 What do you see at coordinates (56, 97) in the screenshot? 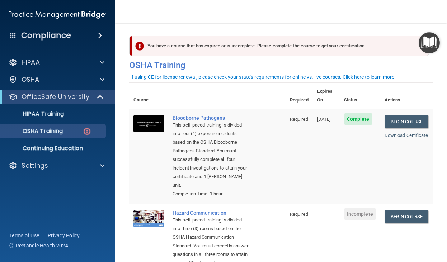
I see `a: OfficeSafe University` at bounding box center [56, 97].